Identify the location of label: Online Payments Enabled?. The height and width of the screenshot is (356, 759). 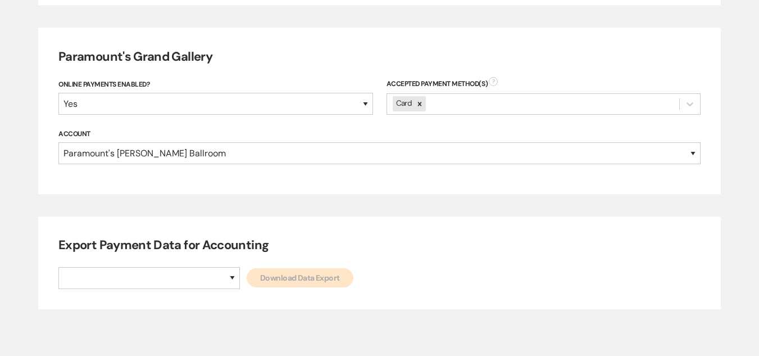
(215, 85).